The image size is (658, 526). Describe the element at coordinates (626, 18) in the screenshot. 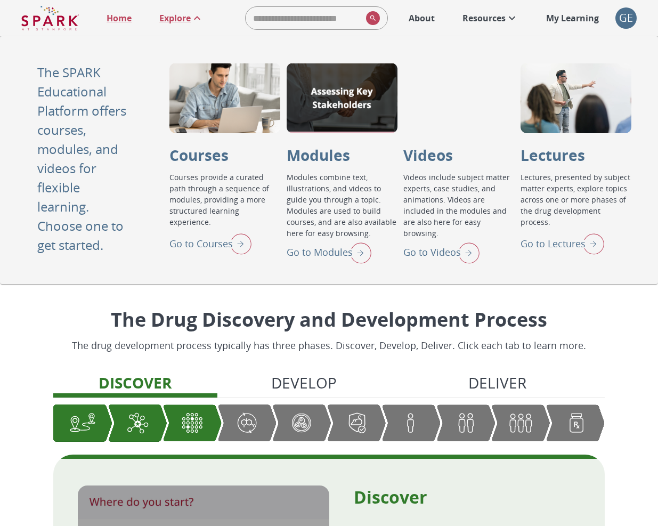

I see `div: GE` at that location.